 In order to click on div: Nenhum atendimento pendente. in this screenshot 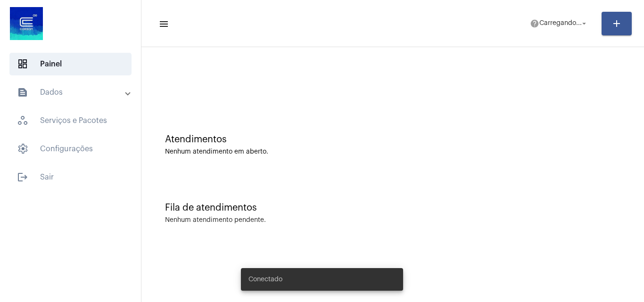, I will do `click(216, 220)`.